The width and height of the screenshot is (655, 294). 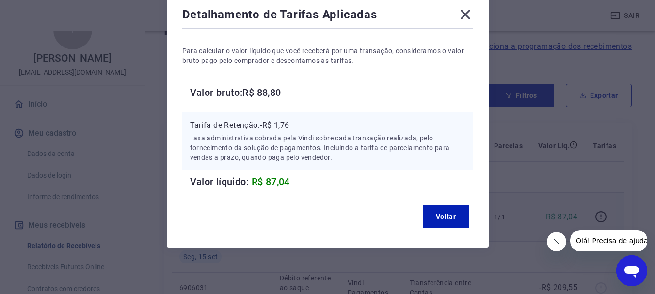 I want to click on h6: Valor líquido:, so click(x=331, y=182).